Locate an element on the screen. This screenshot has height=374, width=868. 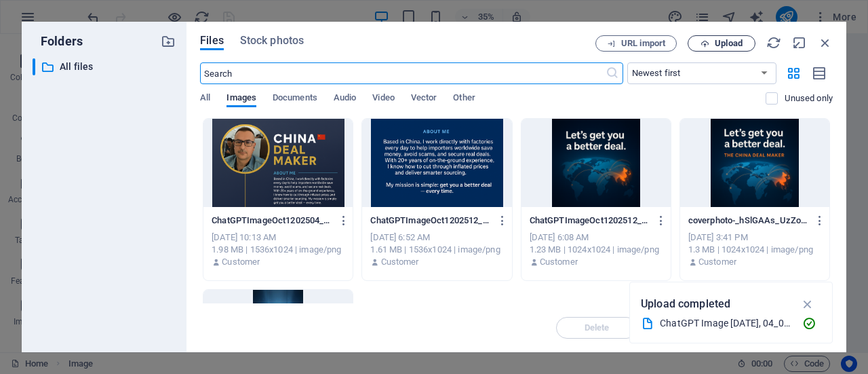
span: Files is located at coordinates (212, 41).